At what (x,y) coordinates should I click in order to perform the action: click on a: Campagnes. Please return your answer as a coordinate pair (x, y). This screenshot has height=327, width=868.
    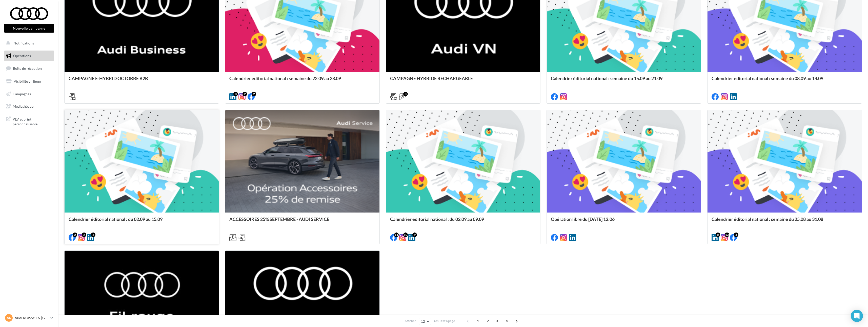
    Looking at the image, I should click on (29, 94).